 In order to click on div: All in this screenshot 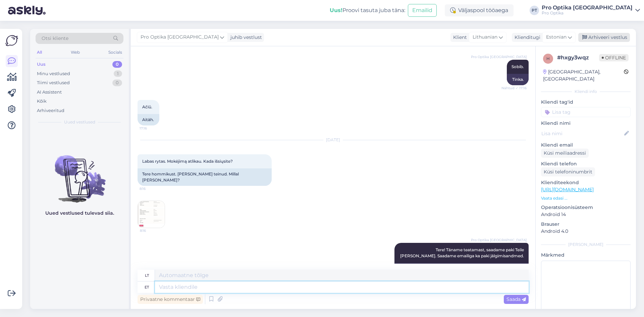, I will do `click(39, 52)`.